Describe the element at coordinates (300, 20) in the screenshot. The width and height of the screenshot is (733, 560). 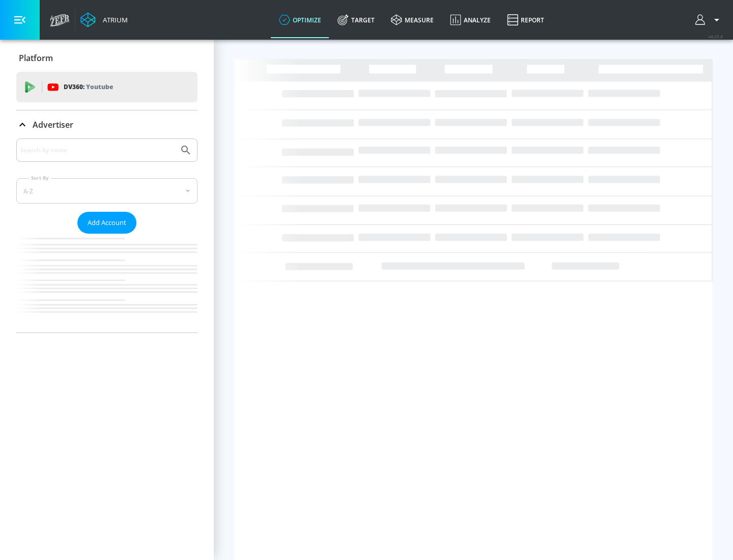
I see `a: optimize` at that location.